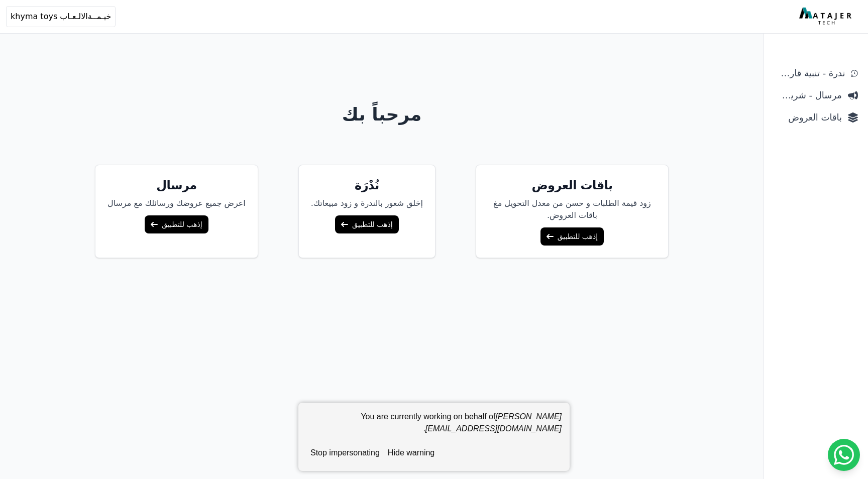 This screenshot has width=868, height=479. I want to click on div: You are currently working on behalf of ., so click(434, 427).